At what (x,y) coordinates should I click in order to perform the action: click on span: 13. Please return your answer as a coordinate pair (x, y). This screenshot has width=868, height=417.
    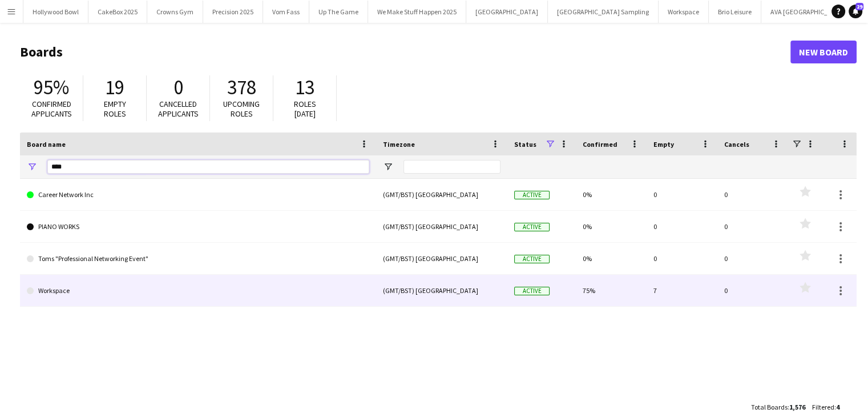
    Looking at the image, I should click on (305, 87).